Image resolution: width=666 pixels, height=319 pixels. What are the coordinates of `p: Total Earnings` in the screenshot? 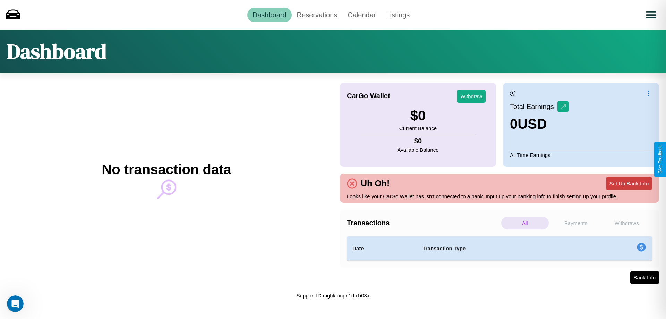 It's located at (533, 106).